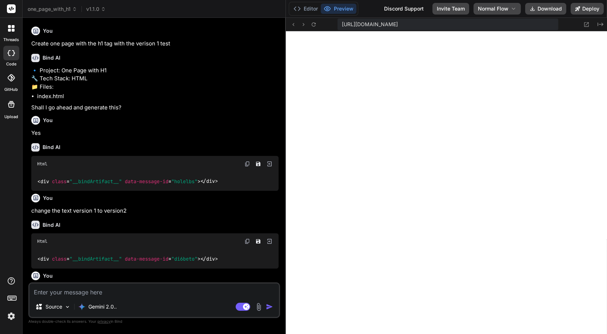 The height and width of the screenshot is (334, 607). I want to click on img: icon, so click(270, 307).